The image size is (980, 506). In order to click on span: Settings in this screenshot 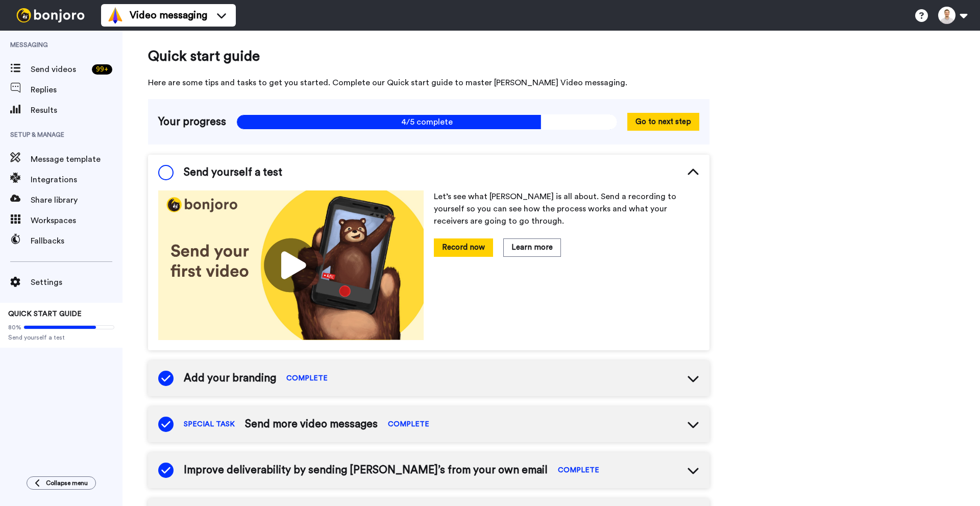, I will do `click(76, 282)`.